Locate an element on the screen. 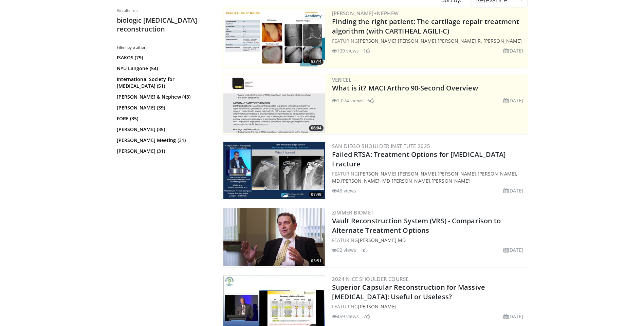 The width and height of the screenshot is (644, 326). p: Results for: is located at coordinates (164, 11).